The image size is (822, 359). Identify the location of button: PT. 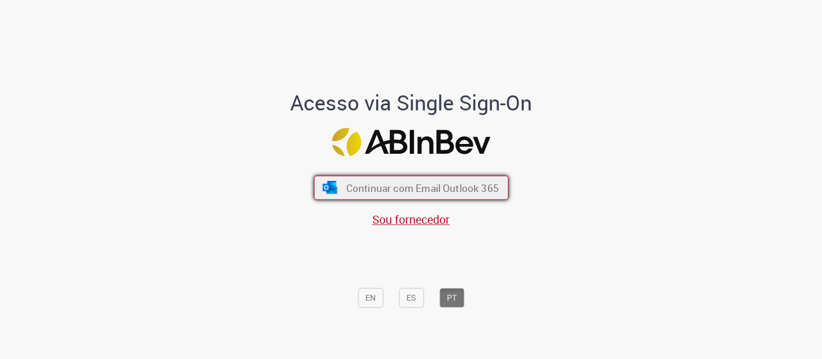
(451, 298).